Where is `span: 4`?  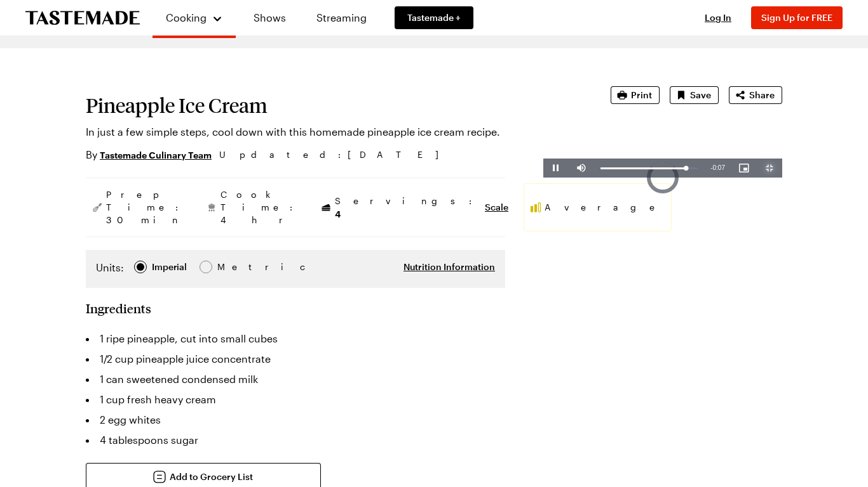
span: 4 is located at coordinates (337, 213).